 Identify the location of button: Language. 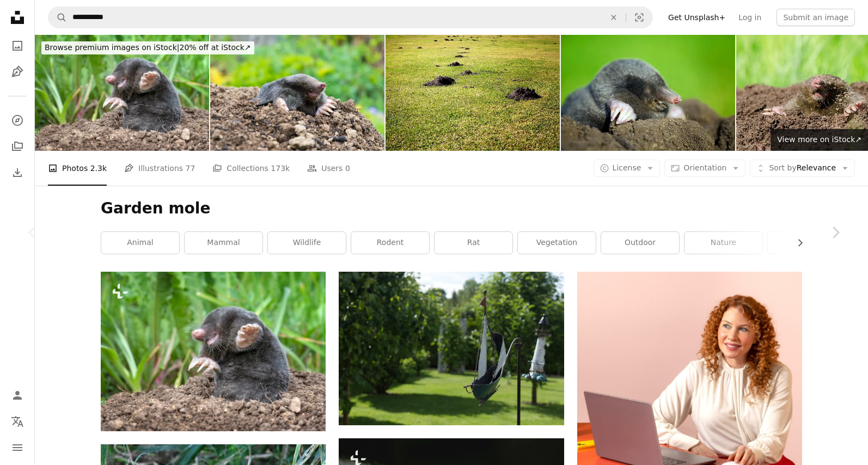
(18, 421).